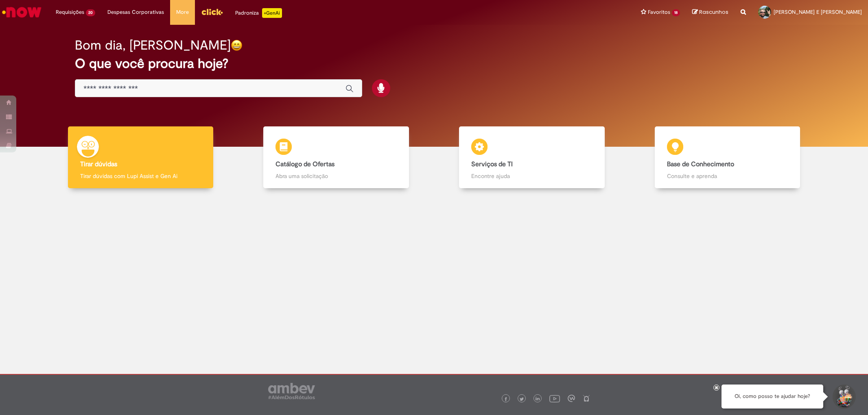 The height and width of the screenshot is (415, 868). I want to click on div: Oi, como posso te ajudar hoje?, so click(772, 396).